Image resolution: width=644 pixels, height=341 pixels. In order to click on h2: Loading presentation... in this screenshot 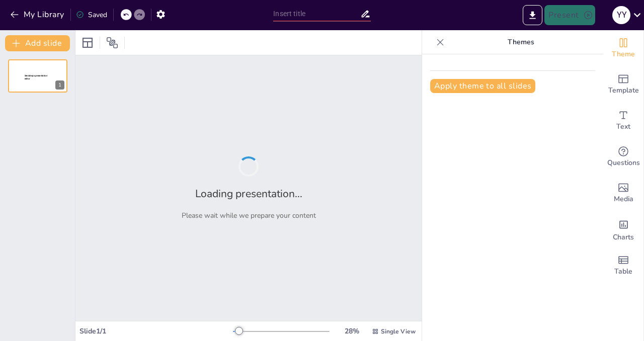, I will do `click(249, 194)`.